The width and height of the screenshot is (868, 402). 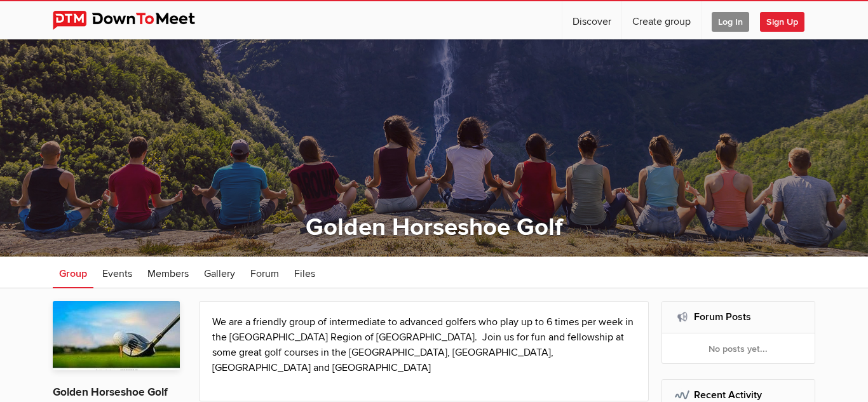 I want to click on a: Discover, so click(x=592, y=21).